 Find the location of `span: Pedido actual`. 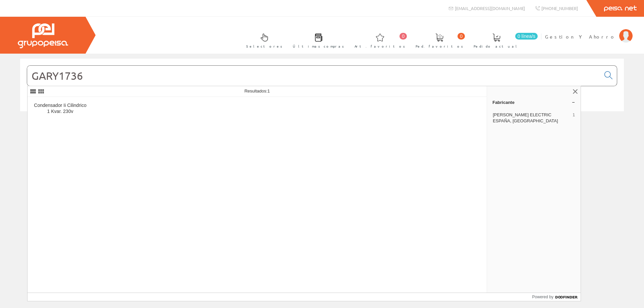

span: Pedido actual is located at coordinates (496, 46).